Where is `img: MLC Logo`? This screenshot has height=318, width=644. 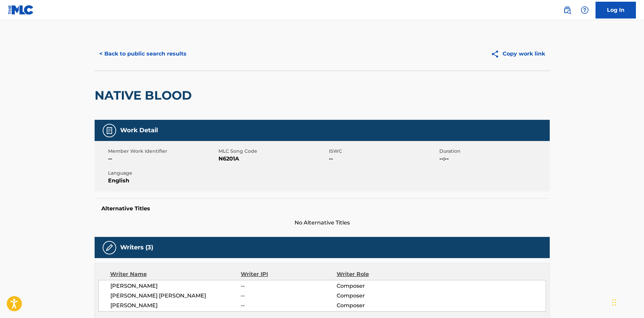
img: MLC Logo is located at coordinates (21, 10).